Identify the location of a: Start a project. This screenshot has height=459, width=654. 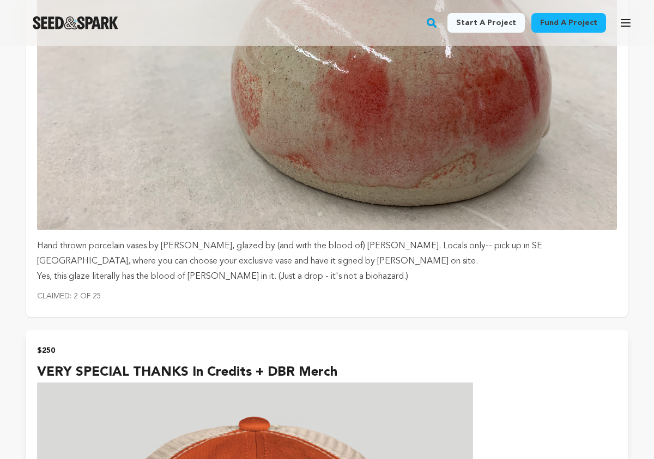
(486, 23).